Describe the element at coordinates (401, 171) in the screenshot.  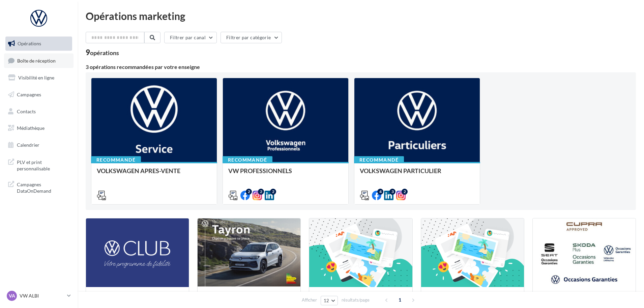
I see `span: VOLKSWAGEN PARTICULIER` at that location.